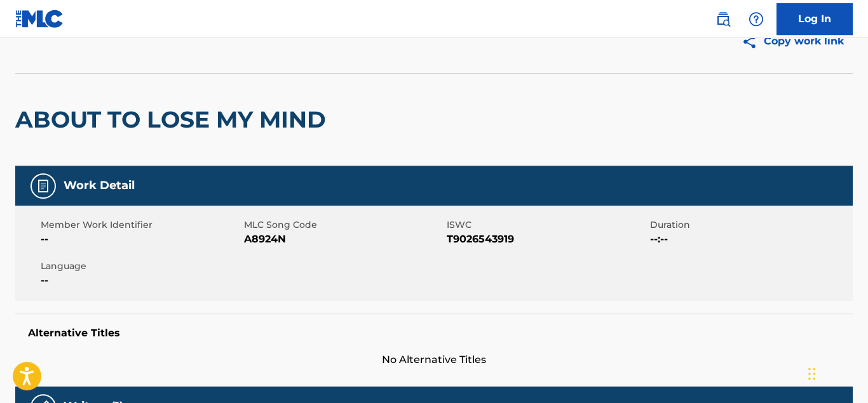 The image size is (868, 403). I want to click on div: Help, so click(756, 19).